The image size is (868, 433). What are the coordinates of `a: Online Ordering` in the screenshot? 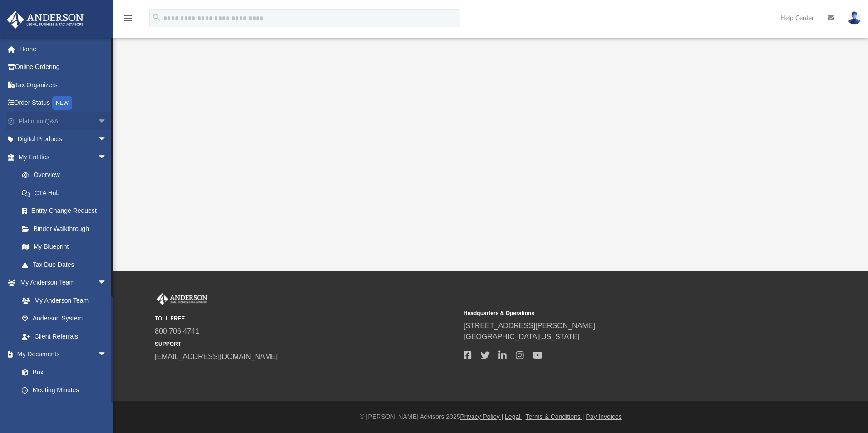 It's located at (63, 68).